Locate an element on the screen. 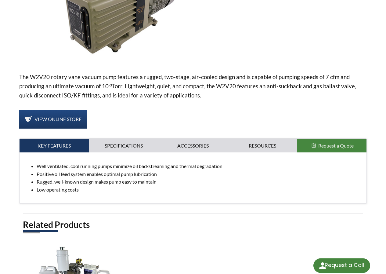  li: Rugged, well-known design makes pump easy to maintain is located at coordinates (199, 182).